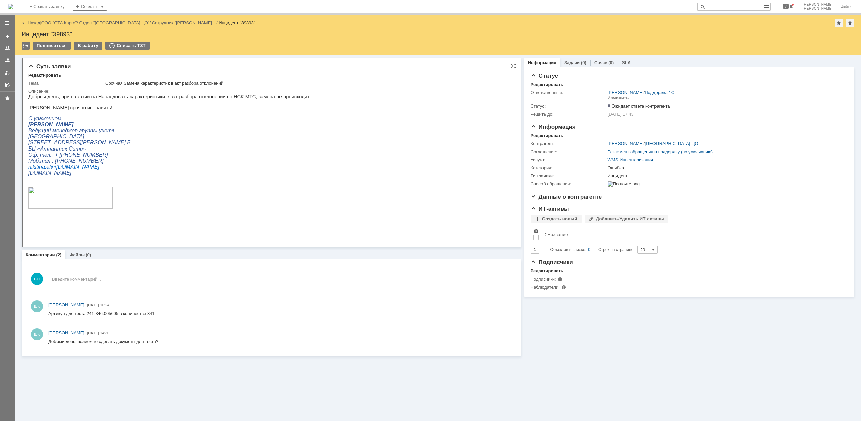  Describe the element at coordinates (589, 250) in the screenshot. I see `div: 0` at that location.